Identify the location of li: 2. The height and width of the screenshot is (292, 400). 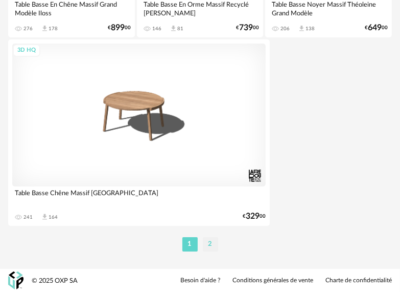
(211, 244).